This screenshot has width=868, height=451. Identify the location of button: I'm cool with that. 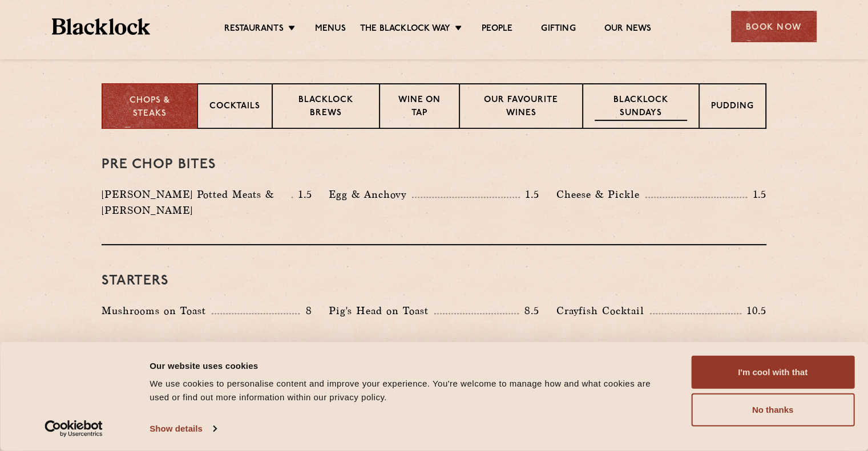
(773, 373).